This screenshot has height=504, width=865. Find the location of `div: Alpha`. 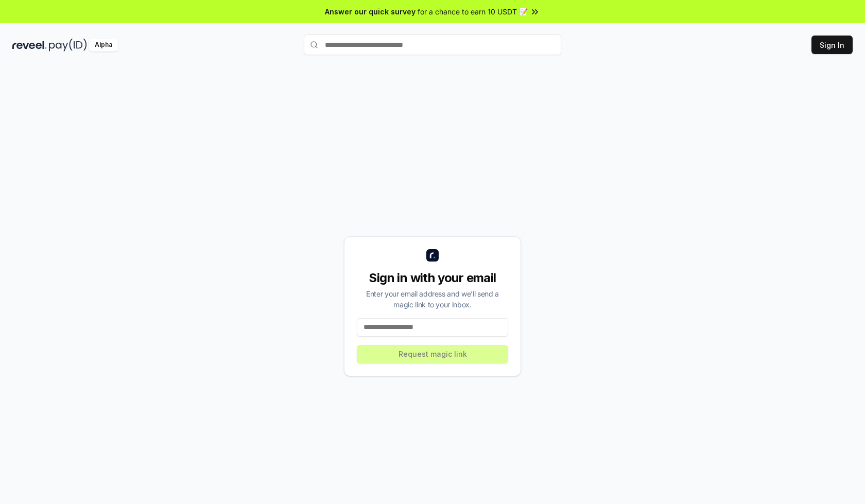

div: Alpha is located at coordinates (103, 45).